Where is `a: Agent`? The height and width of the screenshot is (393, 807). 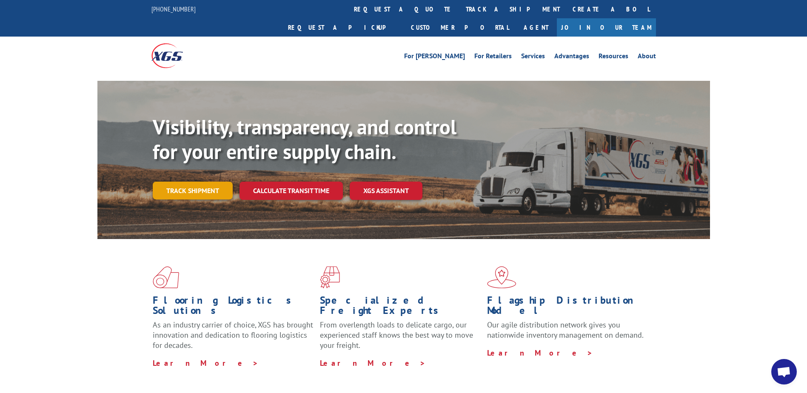
a: Agent is located at coordinates (536, 27).